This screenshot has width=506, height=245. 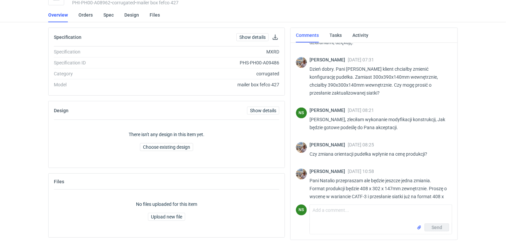 I want to click on a: Orders, so click(x=85, y=15).